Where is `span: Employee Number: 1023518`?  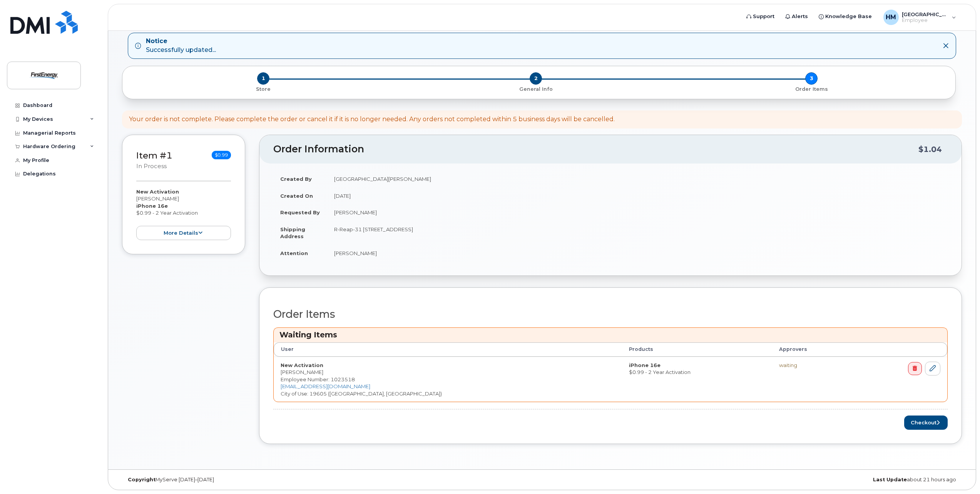 span: Employee Number: 1023518 is located at coordinates (317, 379).